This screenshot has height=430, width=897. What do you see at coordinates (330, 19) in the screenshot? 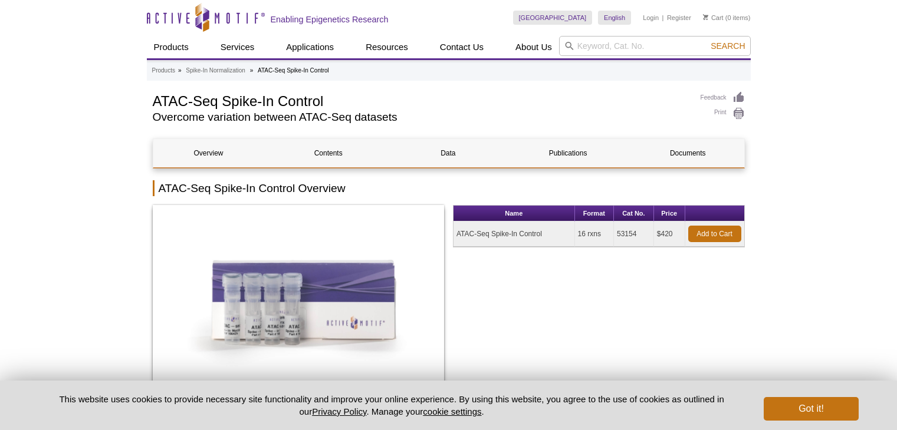
I see `h2: Enabling Epigenetics Research` at bounding box center [330, 19].